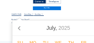 Image resolution: width=94 pixels, height=43 pixels. Describe the element at coordinates (64, 28) in the screenshot. I see `i: 2025` at that location.